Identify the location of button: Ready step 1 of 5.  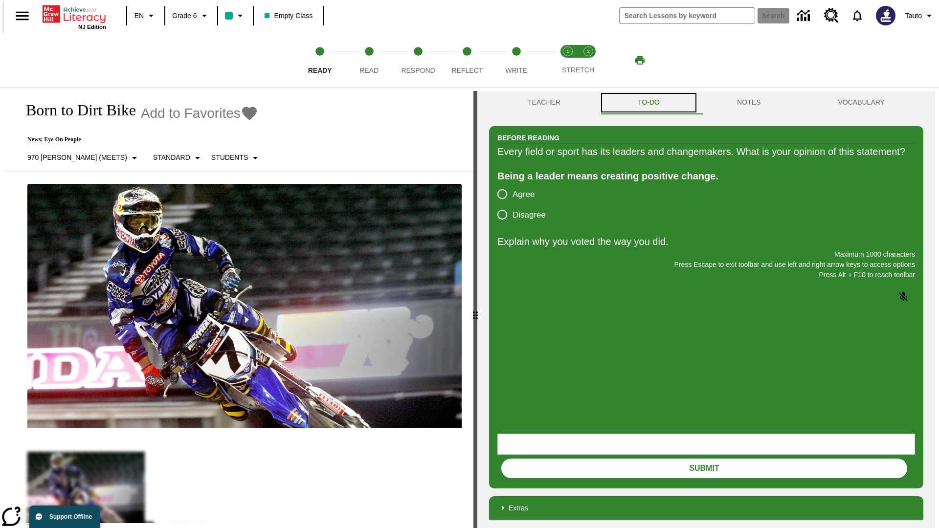
(320, 60).